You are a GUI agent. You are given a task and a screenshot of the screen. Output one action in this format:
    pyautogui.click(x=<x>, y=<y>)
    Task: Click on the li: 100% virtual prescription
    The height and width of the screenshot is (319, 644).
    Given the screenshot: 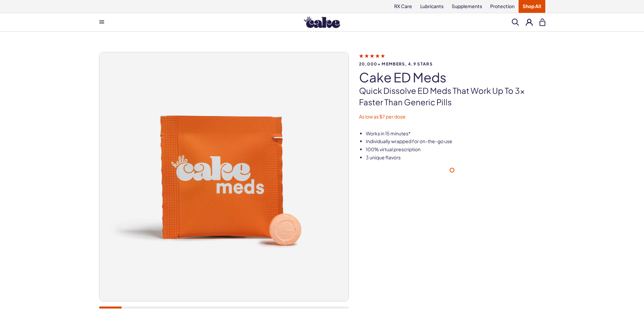 What is the action you would take?
    pyautogui.click(x=455, y=150)
    